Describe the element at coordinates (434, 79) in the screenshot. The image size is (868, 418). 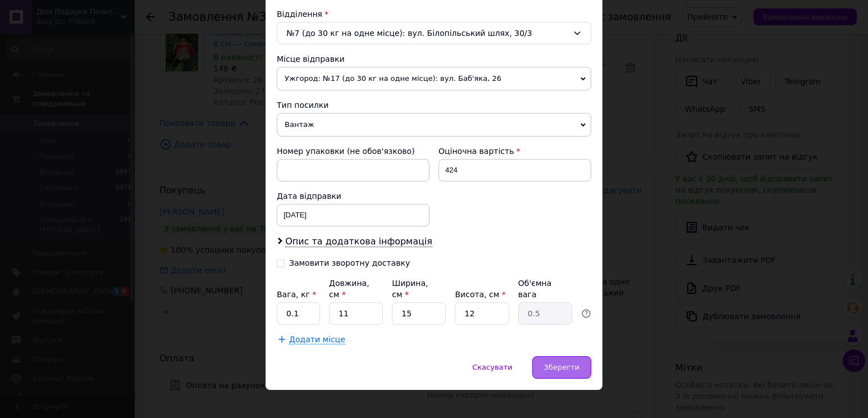
I see `span: Ужгород: №17 (до 30 кг на одне місце): вул. Баб'яка, 26` at that location.